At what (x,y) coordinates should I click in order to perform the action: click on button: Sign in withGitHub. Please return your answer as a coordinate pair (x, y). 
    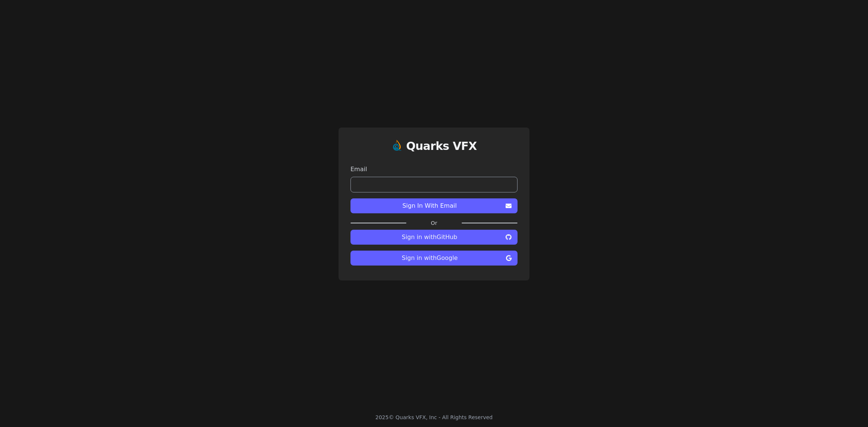
    Looking at the image, I should click on (434, 237).